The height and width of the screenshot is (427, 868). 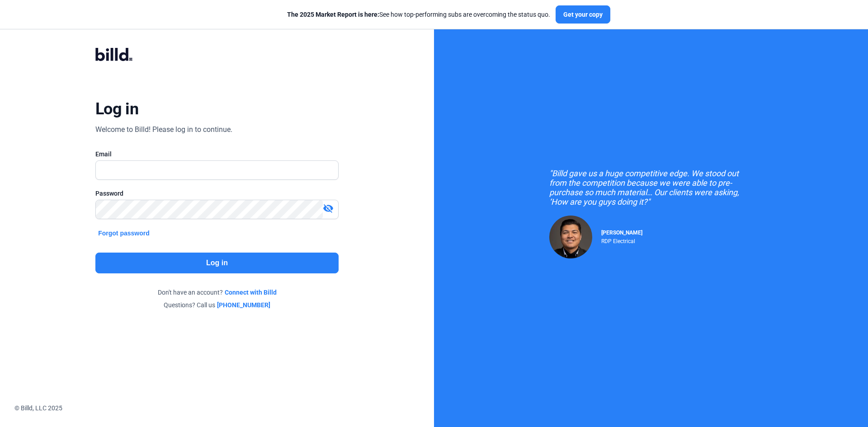 I want to click on div: Don't have an account?, so click(x=217, y=293).